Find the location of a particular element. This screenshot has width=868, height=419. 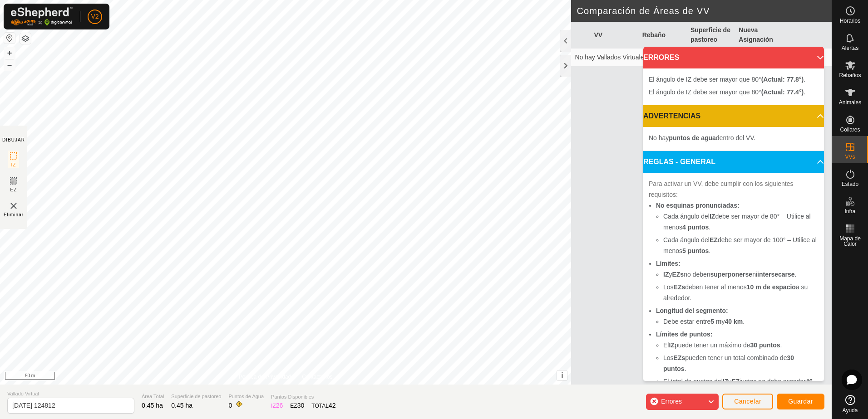

span: Vallado Virtual is located at coordinates (71, 394).